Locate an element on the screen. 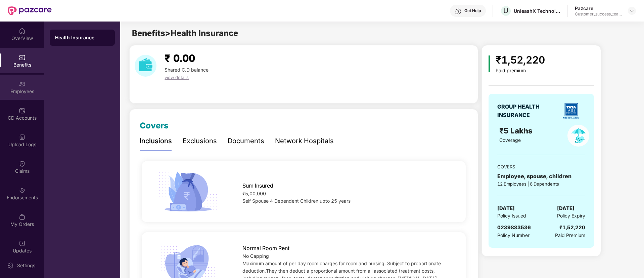 This screenshot has height=278, width=644. img: svg+xml;base64,PHN2ZyBpZD0iVXBkYXRlZCIgeG1sbnM9Imh0dHA6Ly93d3cudzMub3JnLzIwMDAvc3ZnIiB3aWR0aD0iMj... is located at coordinates (22, 244).